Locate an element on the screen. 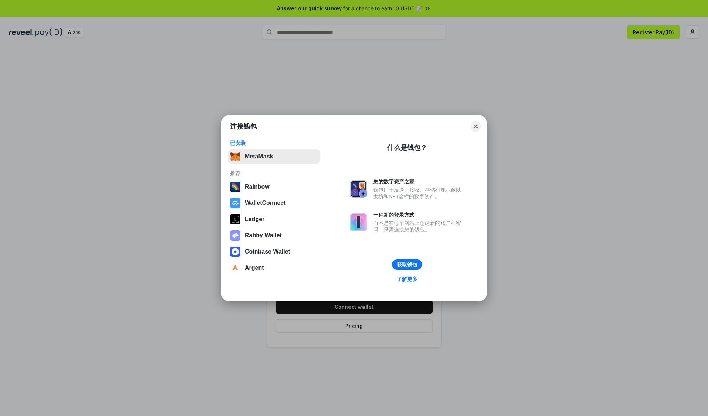 The image size is (708, 416). div: 而不是在每个网站上创建新的账户和密码，只需连接您的钱包。 is located at coordinates (419, 226).